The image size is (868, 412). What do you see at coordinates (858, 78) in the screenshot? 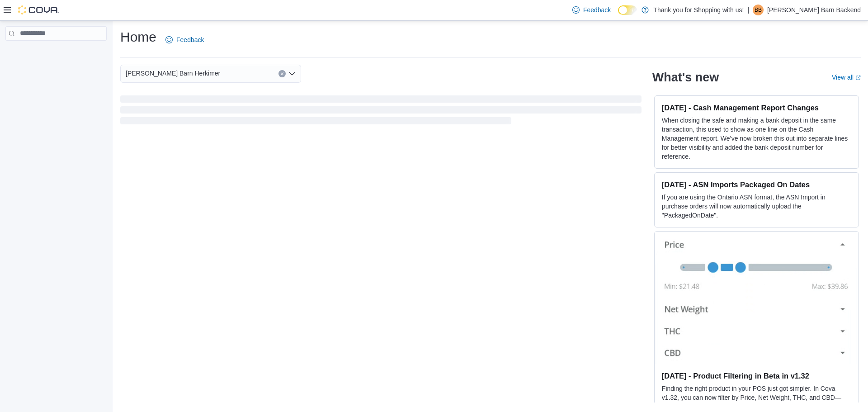
I see `svg: External link` at bounding box center [858, 78].